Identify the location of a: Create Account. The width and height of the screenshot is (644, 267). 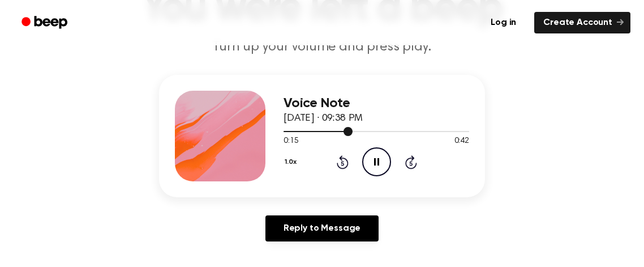
(582, 23).